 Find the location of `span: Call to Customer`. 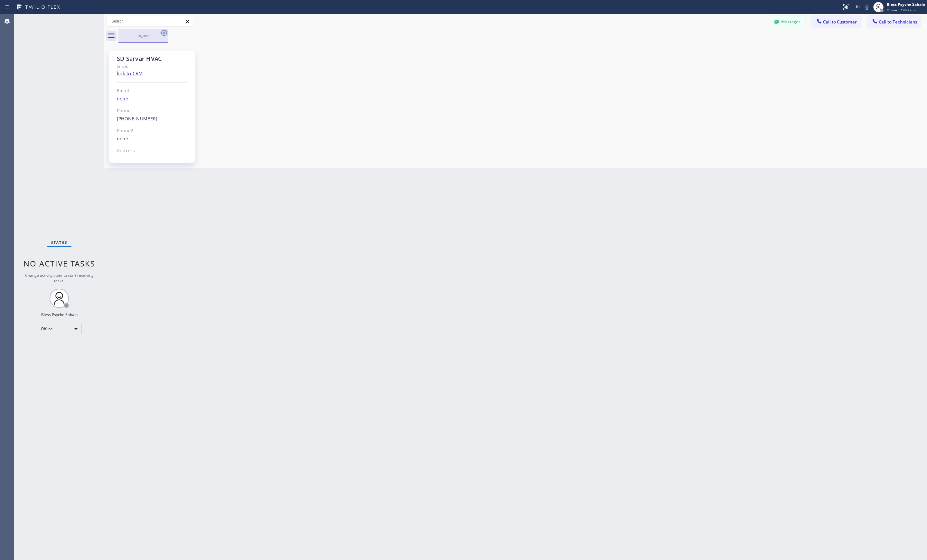

span: Call to Customer is located at coordinates (840, 22).